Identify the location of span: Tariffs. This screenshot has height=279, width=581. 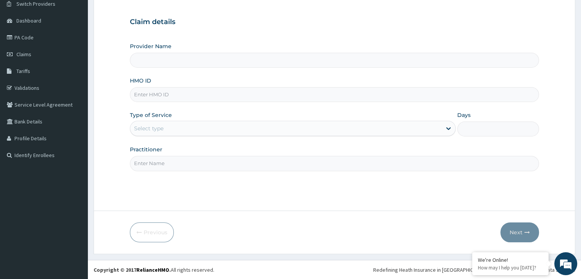
(23, 71).